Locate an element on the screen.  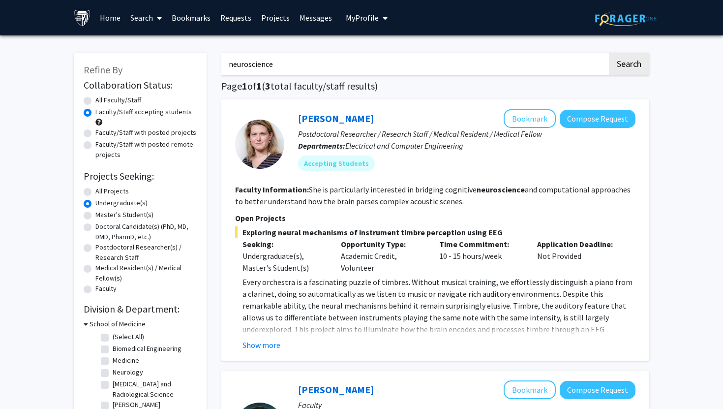
div: 10 - 15 hours/week is located at coordinates (481, 256).